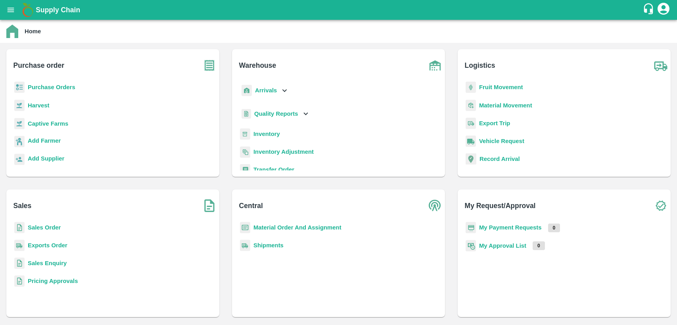 The image size is (677, 325). Describe the element at coordinates (52, 87) in the screenshot. I see `b: Purchase Orders` at that location.